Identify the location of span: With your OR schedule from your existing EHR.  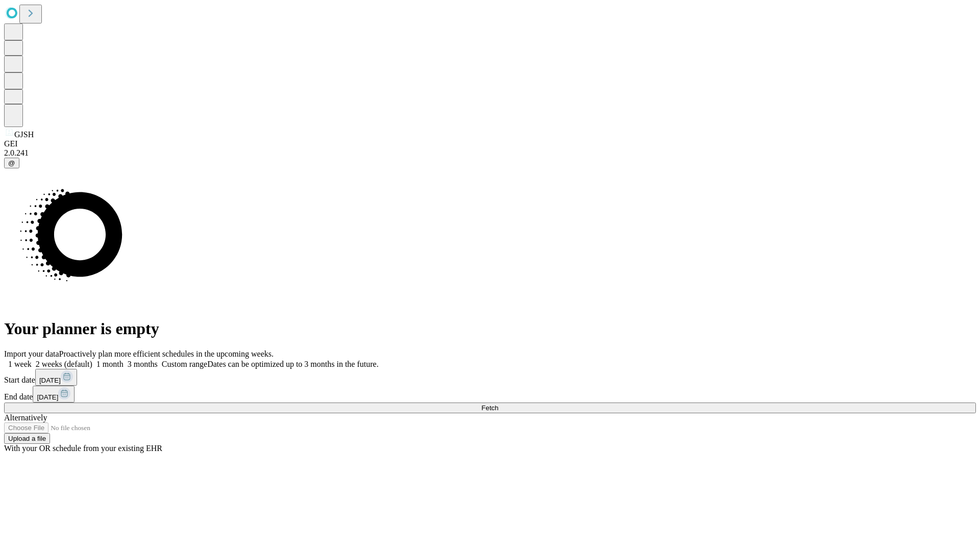
(83, 448).